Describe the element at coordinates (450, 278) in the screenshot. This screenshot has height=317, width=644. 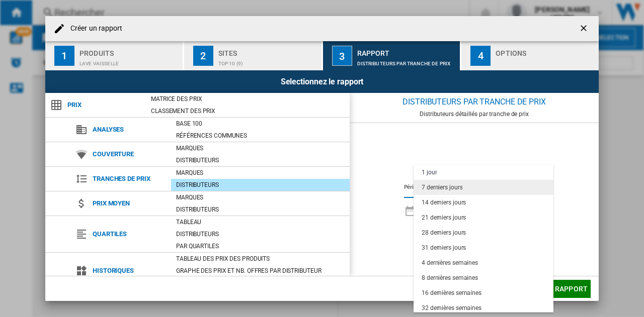
I see `div: 8 dernières semaines` at that location.